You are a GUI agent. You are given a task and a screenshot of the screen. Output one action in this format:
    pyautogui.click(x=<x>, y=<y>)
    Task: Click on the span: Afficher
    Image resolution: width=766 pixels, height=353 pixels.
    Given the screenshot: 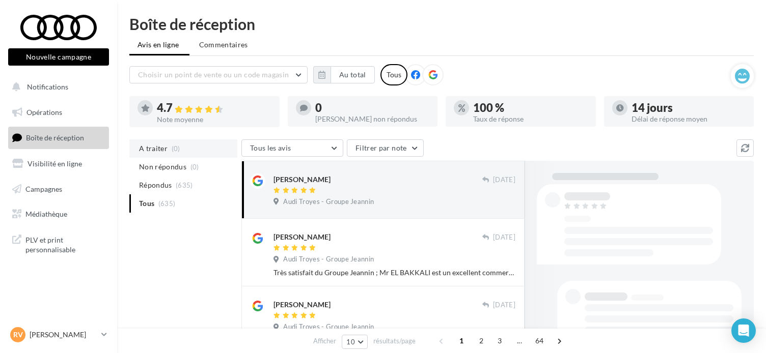 What is the action you would take?
    pyautogui.click(x=324, y=341)
    